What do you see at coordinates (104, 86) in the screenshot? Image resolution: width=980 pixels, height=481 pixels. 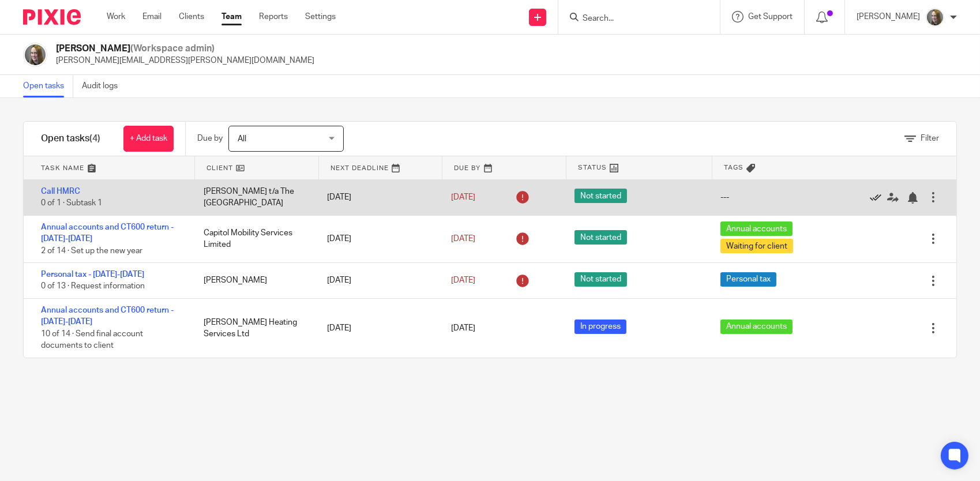 I see `a: Audit logs` at bounding box center [104, 86].